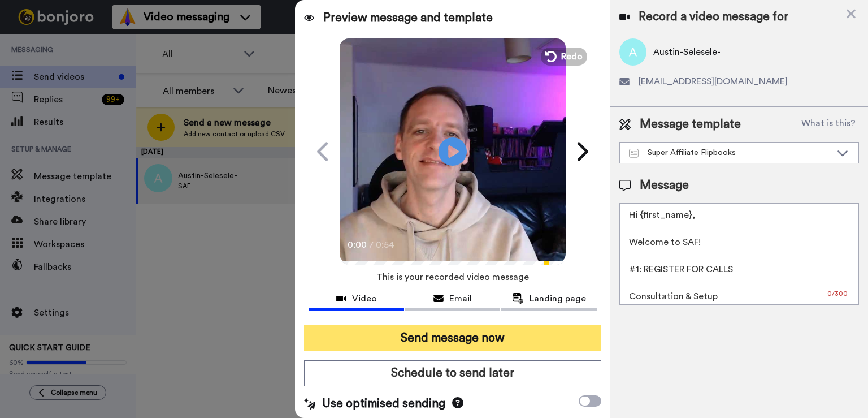 The height and width of the screenshot is (418, 868). Describe the element at coordinates (385, 245) in the screenshot. I see `span: 0:54` at that location.